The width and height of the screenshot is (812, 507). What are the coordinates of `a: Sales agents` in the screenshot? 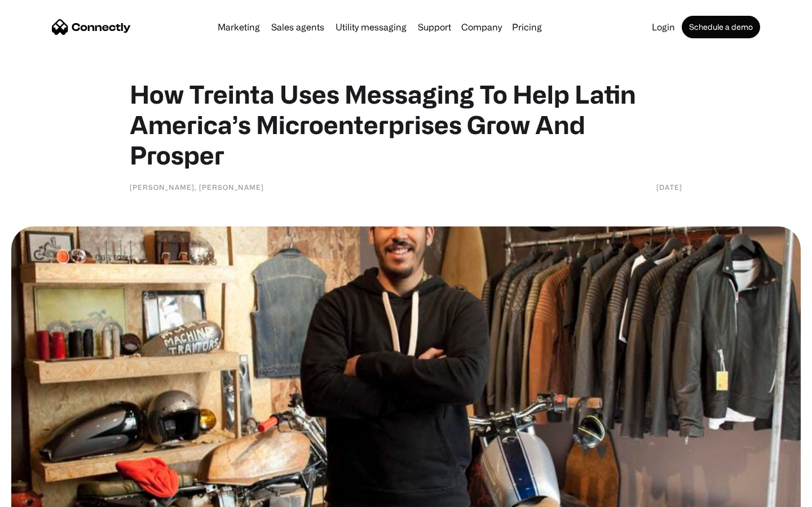 It's located at (297, 27).